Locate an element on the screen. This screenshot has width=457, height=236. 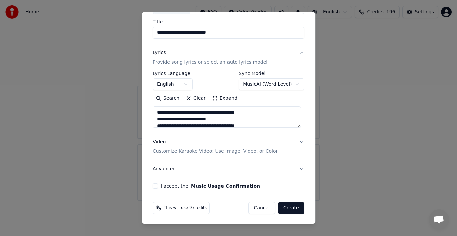
button: VideoCustomize Karaoke Video: Use Image, Video, or Color is located at coordinates (229, 147).